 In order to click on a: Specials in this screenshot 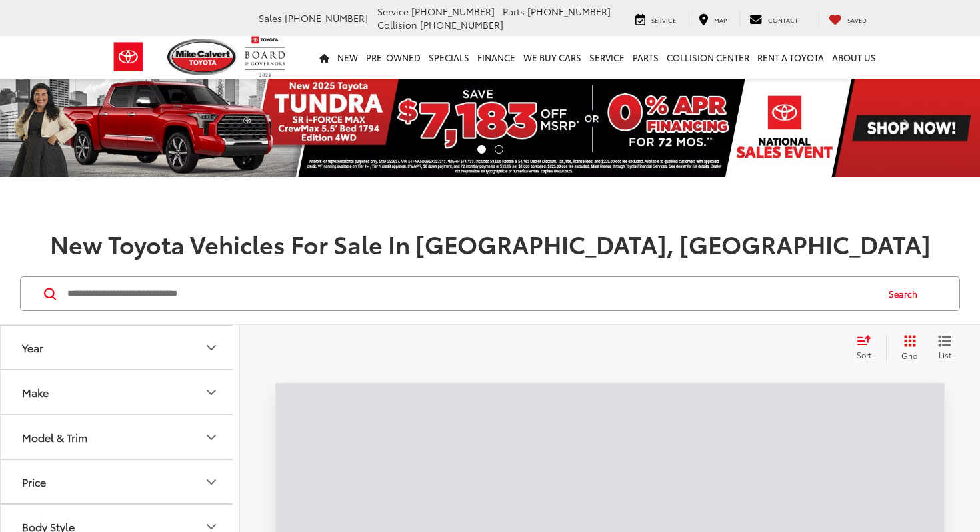, I will do `click(448, 58)`.